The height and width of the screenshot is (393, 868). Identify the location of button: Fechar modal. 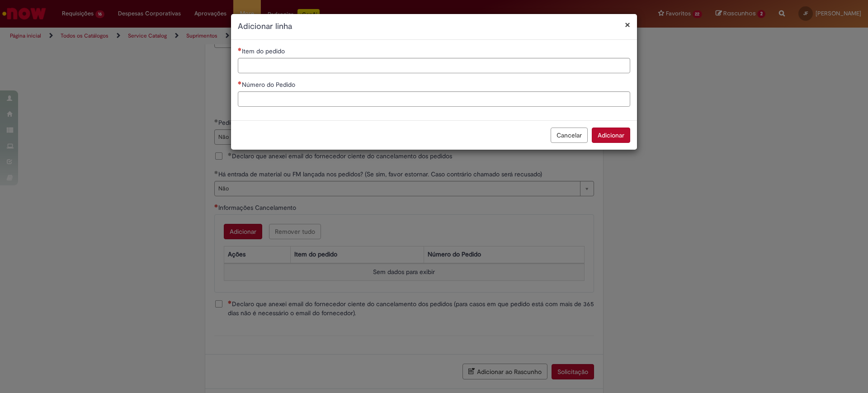
(628, 24).